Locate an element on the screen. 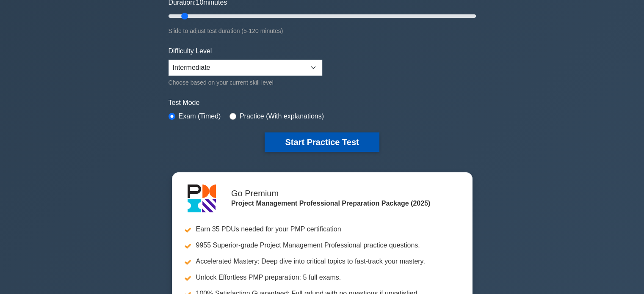 This screenshot has height=294, width=644. div: Choose based on your current skill level is located at coordinates (245, 83).